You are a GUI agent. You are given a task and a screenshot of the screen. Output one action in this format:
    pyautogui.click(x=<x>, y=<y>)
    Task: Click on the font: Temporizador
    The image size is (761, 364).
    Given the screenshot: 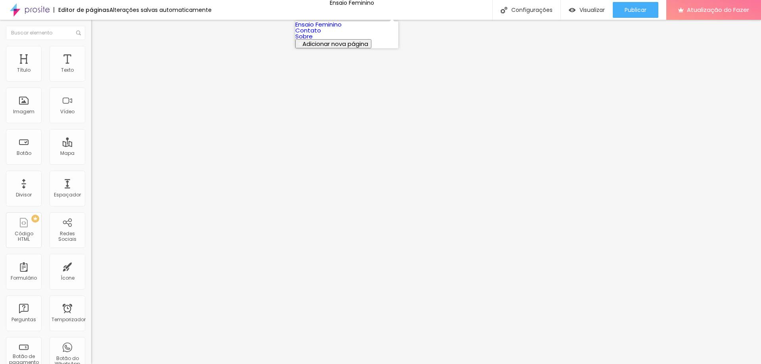 What is the action you would take?
    pyautogui.click(x=69, y=319)
    